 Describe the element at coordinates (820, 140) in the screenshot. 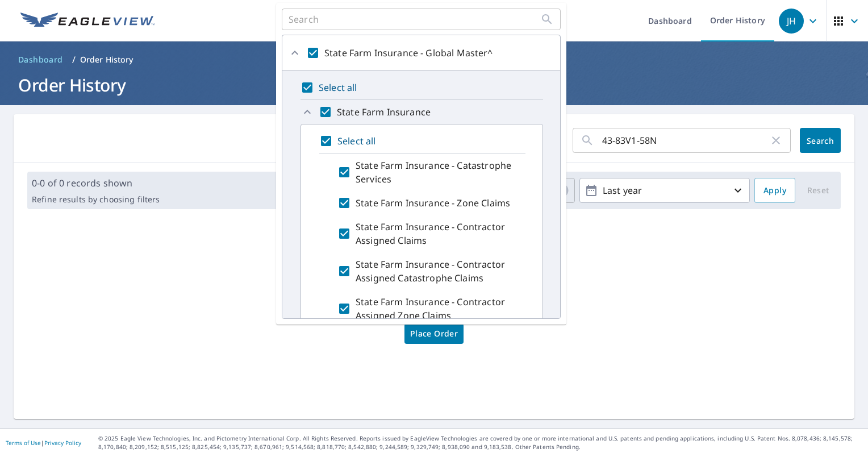

I see `button: Search` at that location.